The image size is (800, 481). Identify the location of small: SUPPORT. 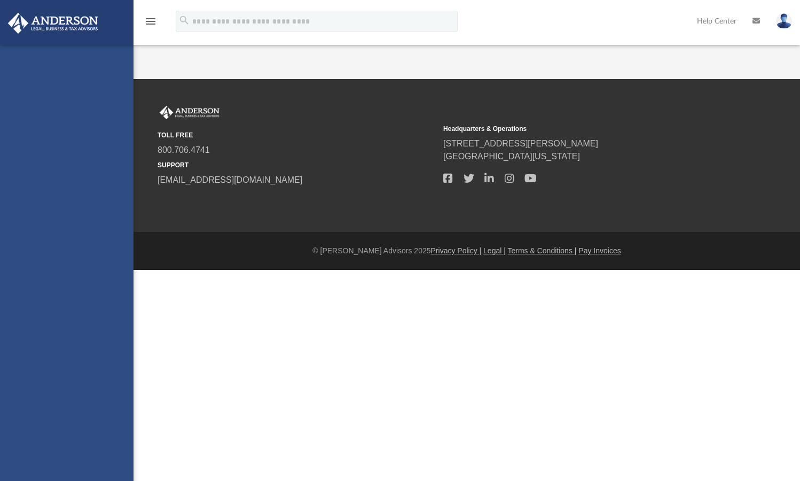
(296, 165).